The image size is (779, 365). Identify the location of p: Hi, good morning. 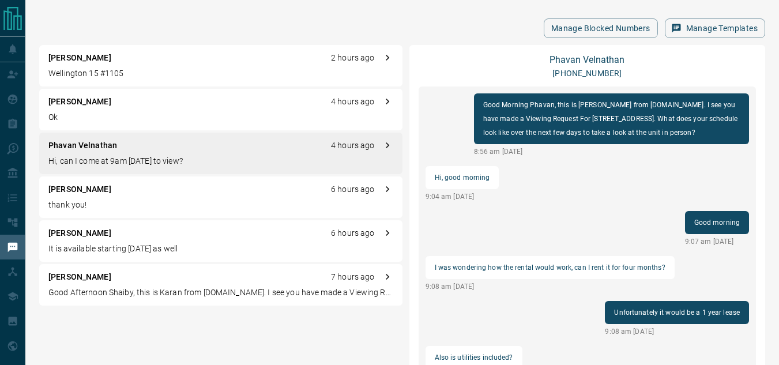
(463, 178).